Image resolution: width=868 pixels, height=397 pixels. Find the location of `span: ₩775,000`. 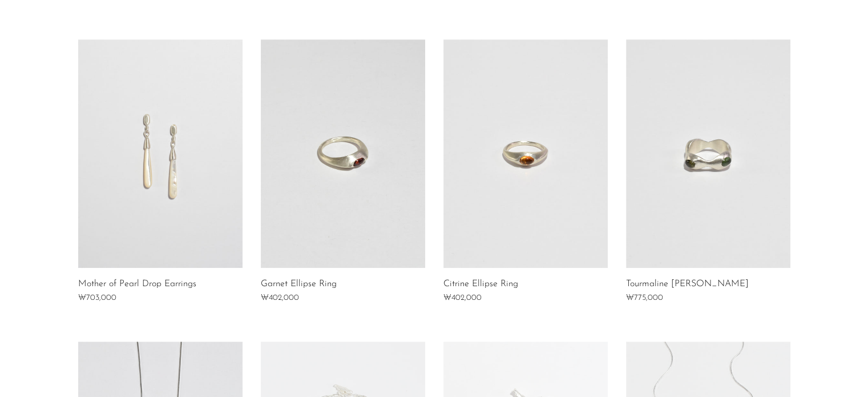

span: ₩775,000 is located at coordinates (644, 298).